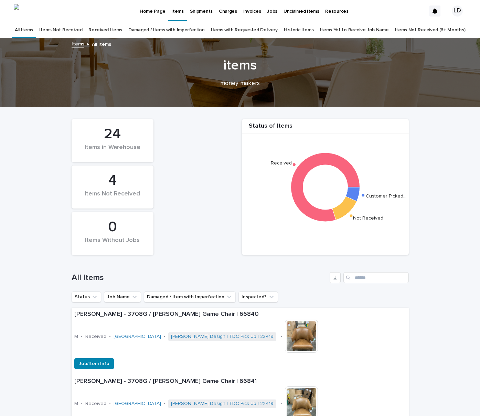 The image size is (480, 416). Describe the element at coordinates (24, 30) in the screenshot. I see `a: All Items` at that location.